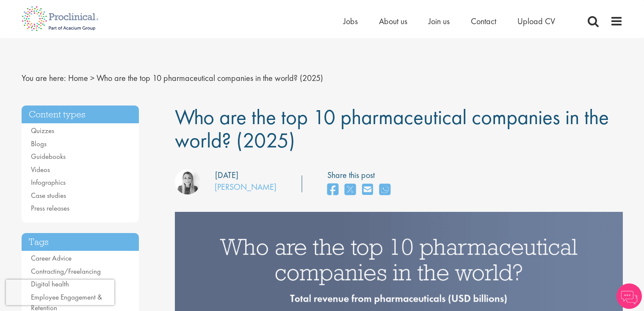 Image resolution: width=644 pixels, height=311 pixels. What do you see at coordinates (48, 195) in the screenshot?
I see `a: Case studies` at bounding box center [48, 195].